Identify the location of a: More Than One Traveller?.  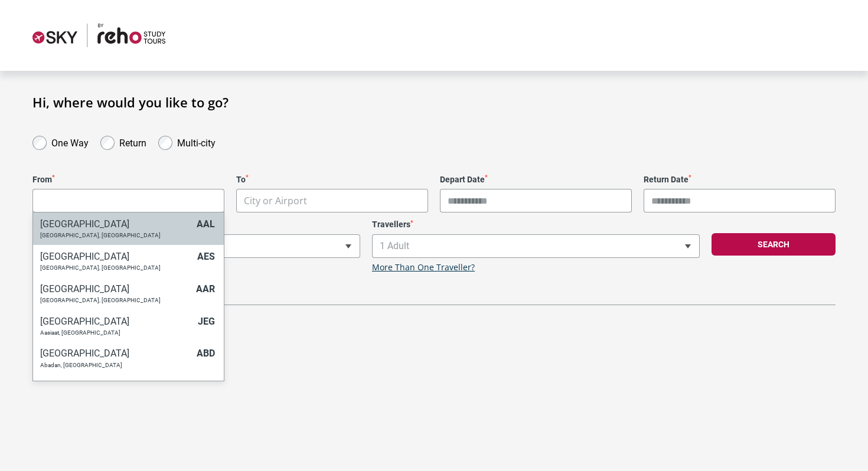
(423, 267).